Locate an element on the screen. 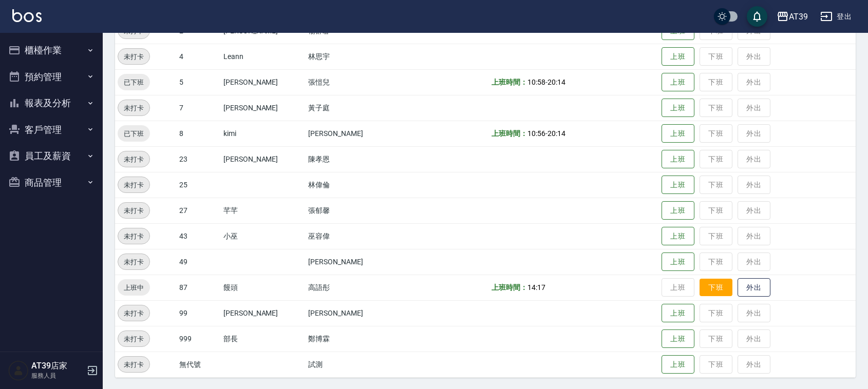  span: 10:58 is located at coordinates (536, 82).